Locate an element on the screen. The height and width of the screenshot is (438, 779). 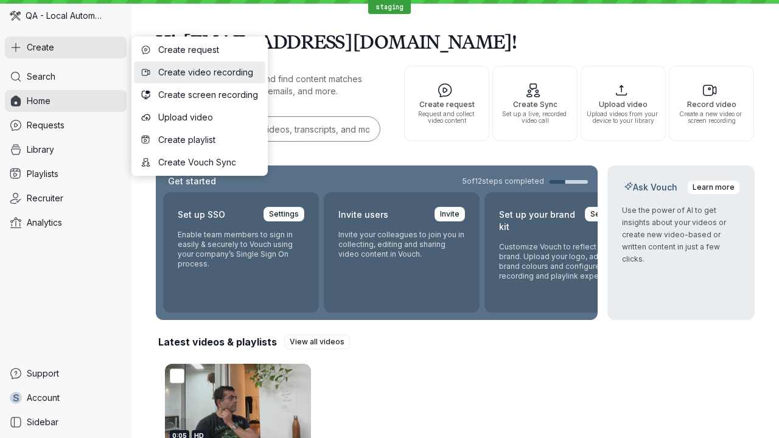
span: Create Sync is located at coordinates (535, 104).